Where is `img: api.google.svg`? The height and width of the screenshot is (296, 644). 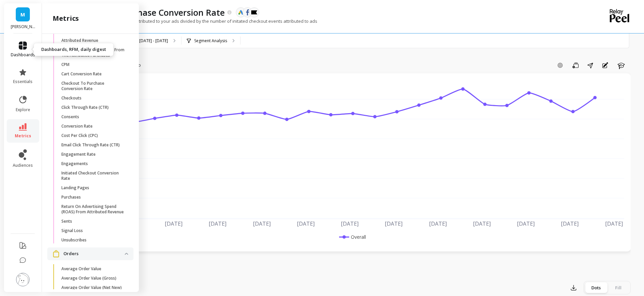 img: api.google.svg is located at coordinates (241, 13).